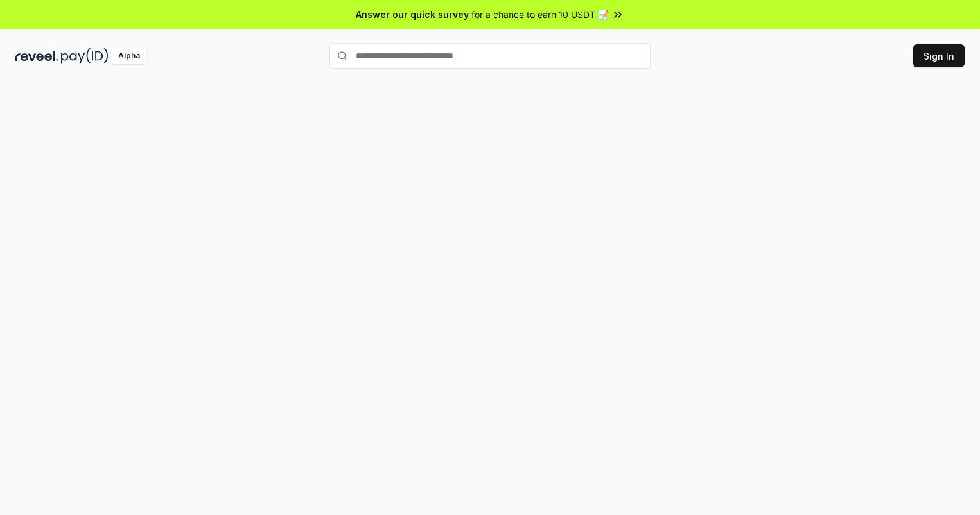 Image resolution: width=980 pixels, height=515 pixels. Describe the element at coordinates (84, 56) in the screenshot. I see `img: pay_id` at that location.